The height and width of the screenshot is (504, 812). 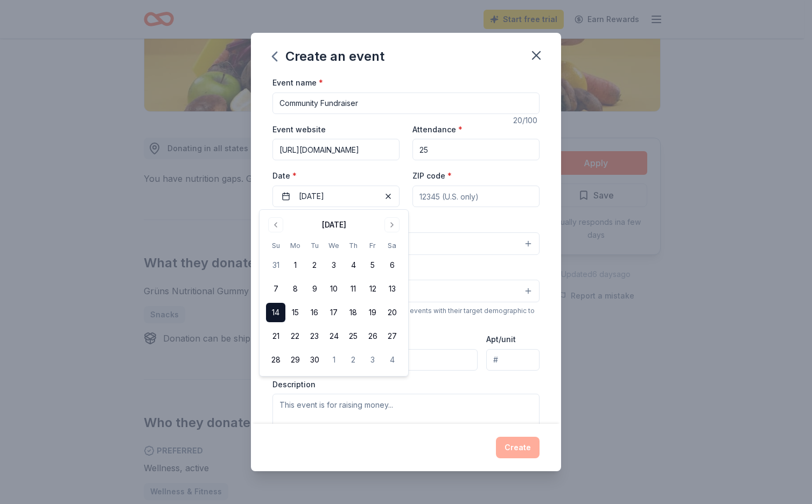 I want to click on button: 18, so click(x=353, y=313).